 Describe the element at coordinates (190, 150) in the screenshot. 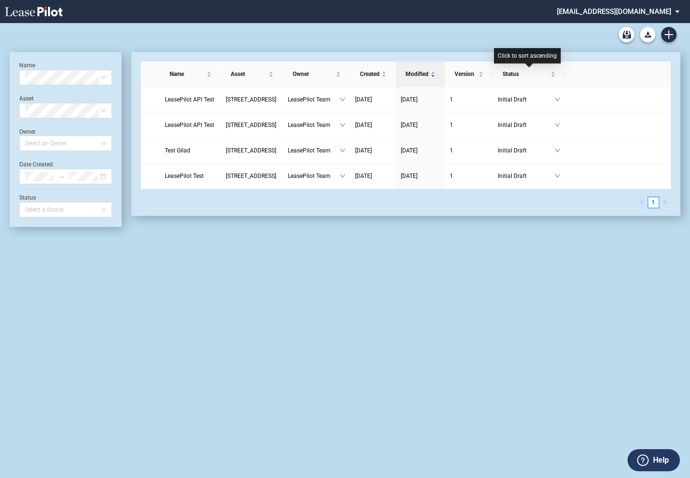

I see `a: Test Gilad` at that location.